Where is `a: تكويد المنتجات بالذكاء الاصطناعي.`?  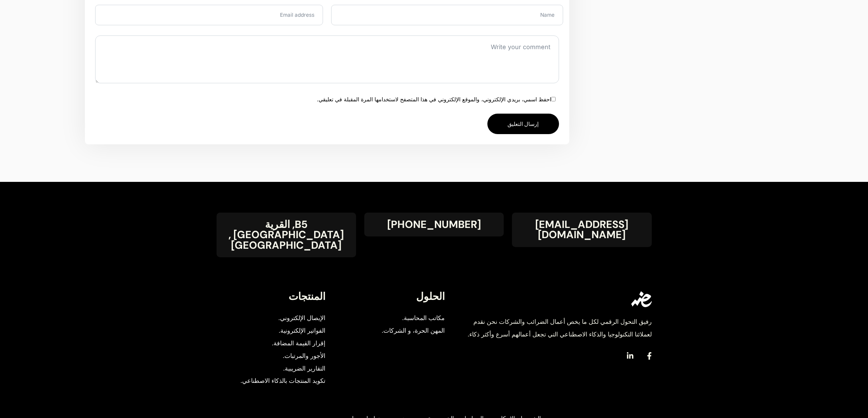 a: تكويد المنتجات بالذكاء الاصطناعي. is located at coordinates (283, 381).